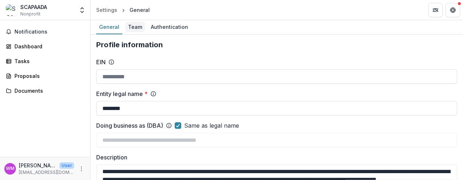  Describe the element at coordinates (107, 10) in the screenshot. I see `a: Settings` at that location.